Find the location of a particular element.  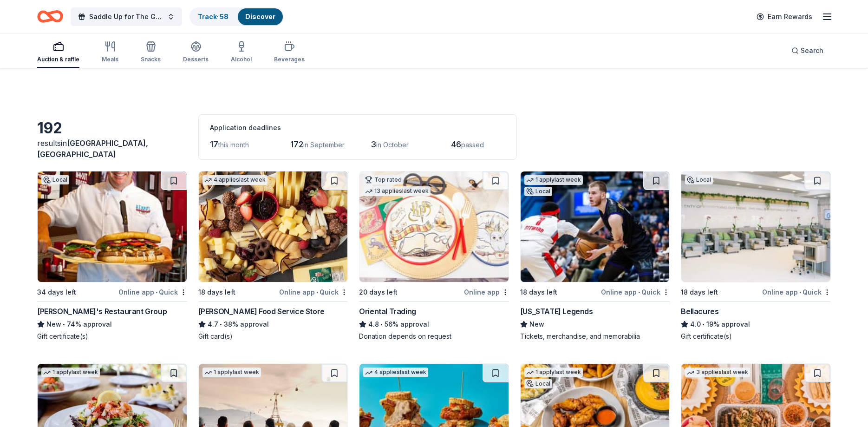

span: in is located at coordinates (93, 149).